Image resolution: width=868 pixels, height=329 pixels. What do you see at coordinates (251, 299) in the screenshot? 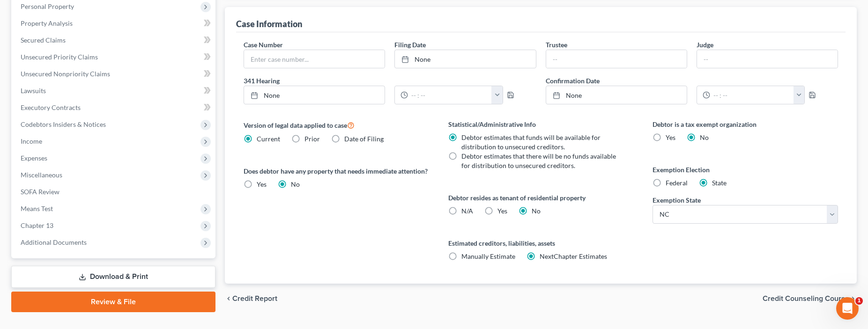
I see `button: chevron_left Credit Report` at bounding box center [251, 299].